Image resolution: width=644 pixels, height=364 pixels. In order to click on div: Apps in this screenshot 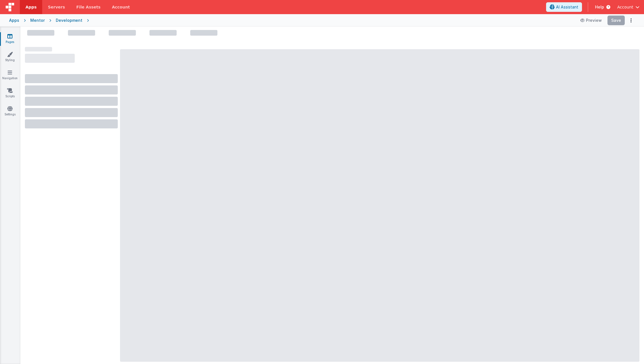, I will do `click(14, 20)`.